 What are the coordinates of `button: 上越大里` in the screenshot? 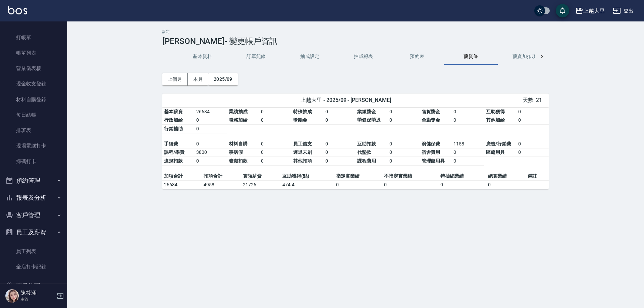 It's located at (590, 11).